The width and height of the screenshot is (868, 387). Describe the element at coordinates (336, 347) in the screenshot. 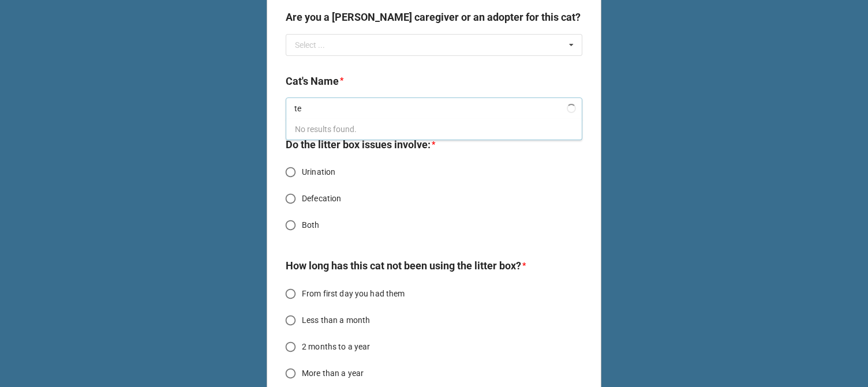

I see `span: 2 months to a year` at that location.